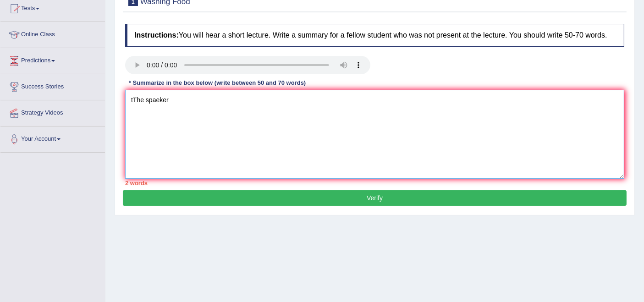 This screenshot has width=644, height=302. I want to click on a: Strategy Videos, so click(53, 112).